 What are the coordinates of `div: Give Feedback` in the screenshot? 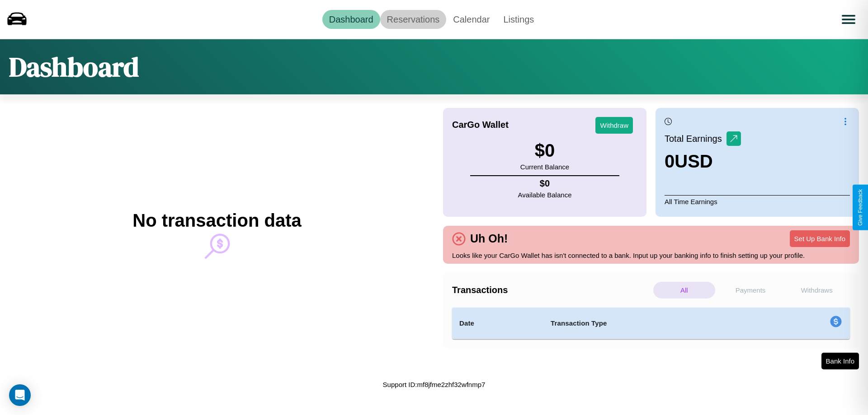 It's located at (860, 208).